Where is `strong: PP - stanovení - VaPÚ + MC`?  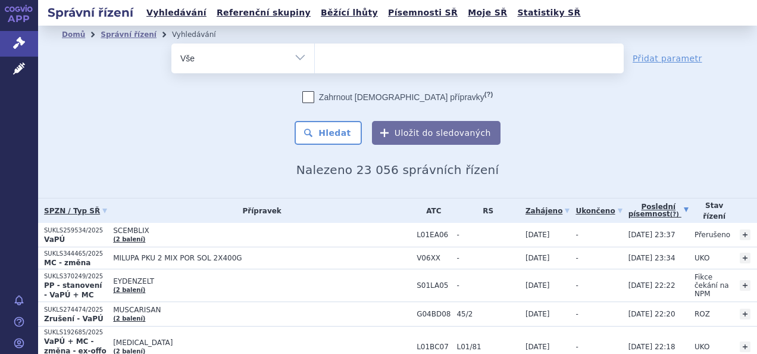 strong: PP - stanovení - VaPÚ + MC is located at coordinates (73, 290).